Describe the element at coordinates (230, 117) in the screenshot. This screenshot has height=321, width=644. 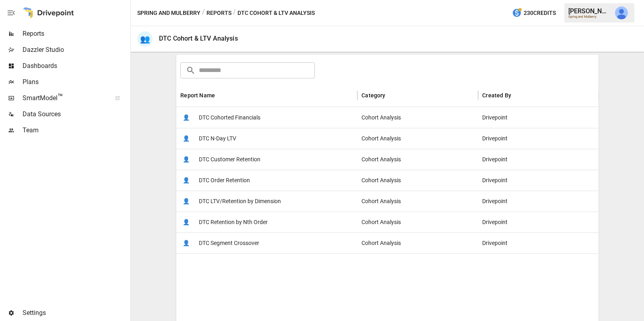
I see `span: DTC Cohorted Financials` at that location.